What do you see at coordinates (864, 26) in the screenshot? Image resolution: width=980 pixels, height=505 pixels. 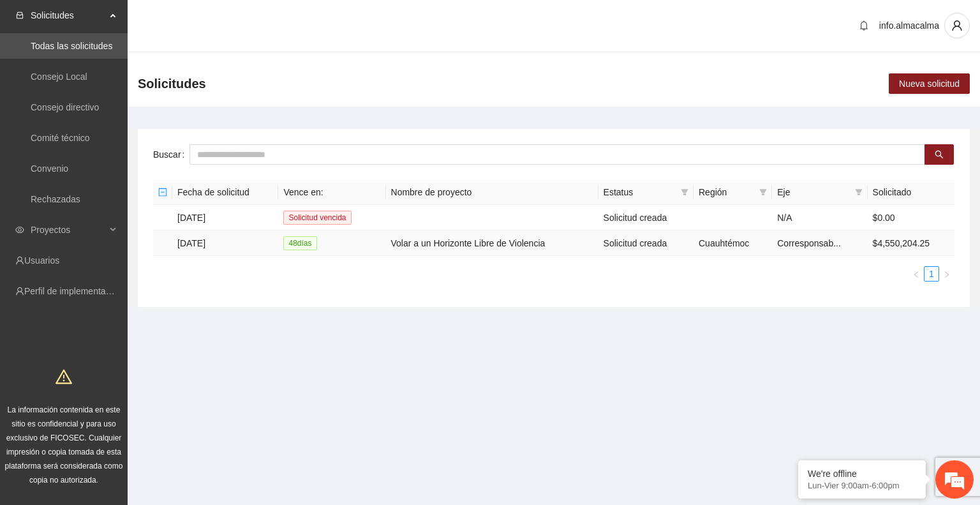 I see `button: bell` at bounding box center [864, 26].